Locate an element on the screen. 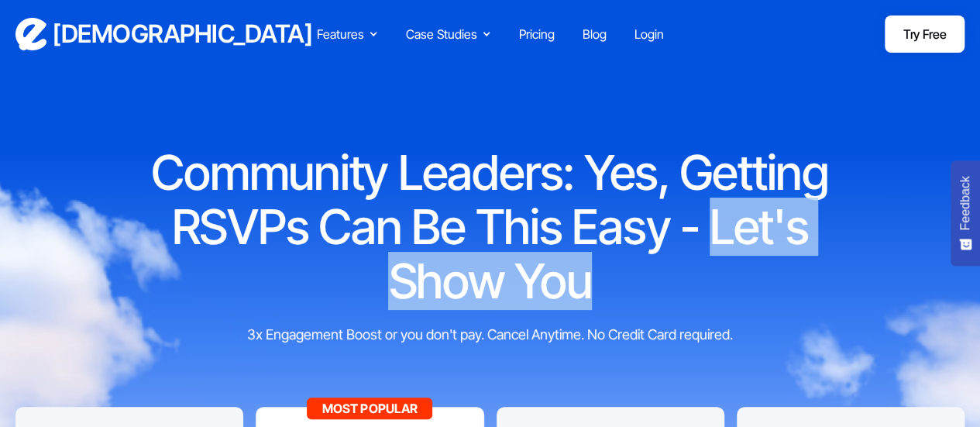 This screenshot has width=980, height=427. div: Pricing is located at coordinates (536, 34).